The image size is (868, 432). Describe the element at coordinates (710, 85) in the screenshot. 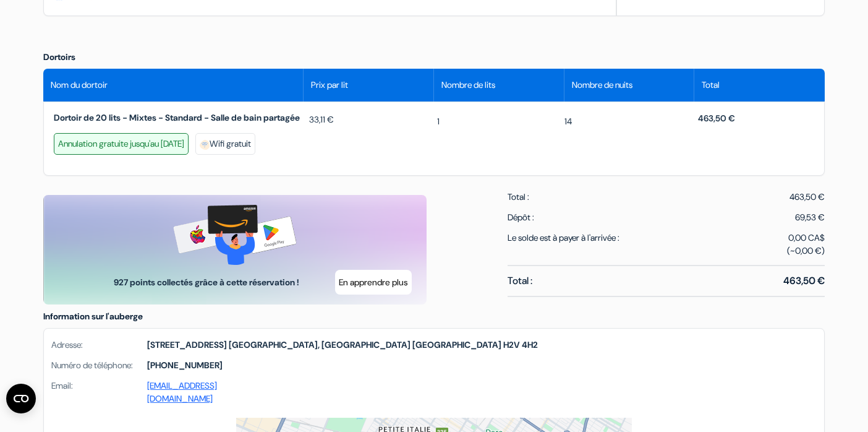

I see `span: Total` at that location.